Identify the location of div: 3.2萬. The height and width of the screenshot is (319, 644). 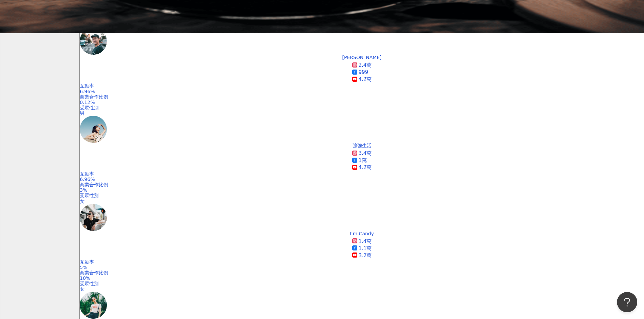
(365, 255).